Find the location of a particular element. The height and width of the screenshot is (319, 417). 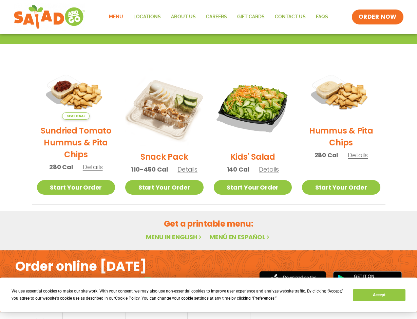

span: Preferences is located at coordinates (264, 298).